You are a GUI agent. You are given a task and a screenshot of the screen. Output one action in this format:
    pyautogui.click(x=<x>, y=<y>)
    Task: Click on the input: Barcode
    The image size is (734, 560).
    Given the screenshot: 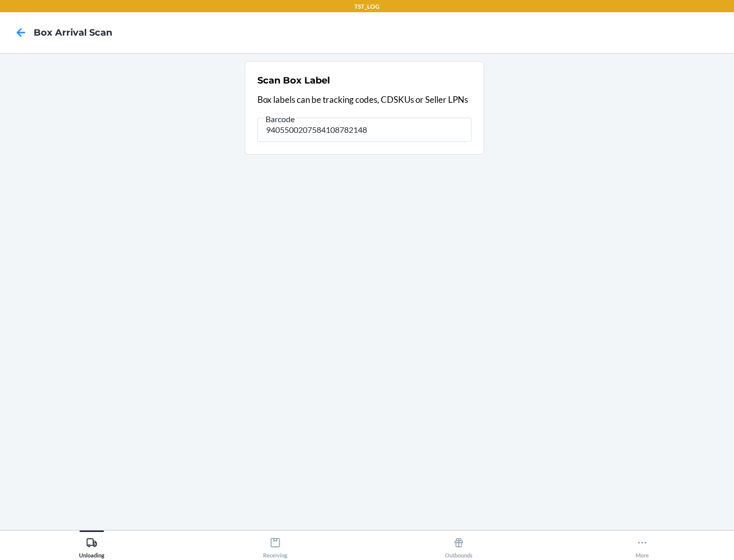 What is the action you would take?
    pyautogui.click(x=364, y=130)
    